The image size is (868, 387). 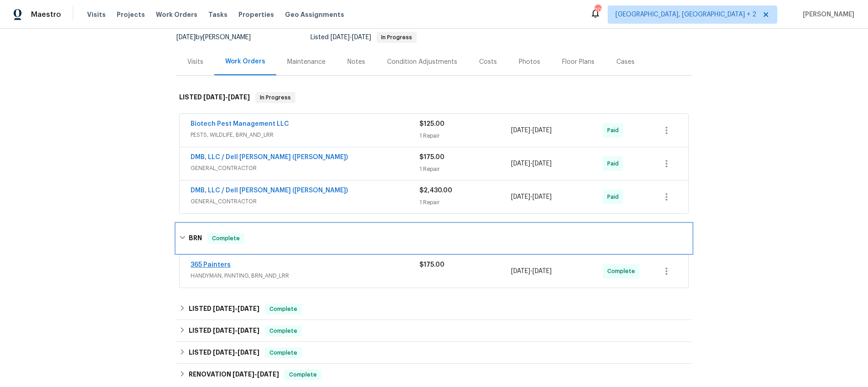 What do you see at coordinates (96, 15) in the screenshot?
I see `span: Visits` at bounding box center [96, 15].